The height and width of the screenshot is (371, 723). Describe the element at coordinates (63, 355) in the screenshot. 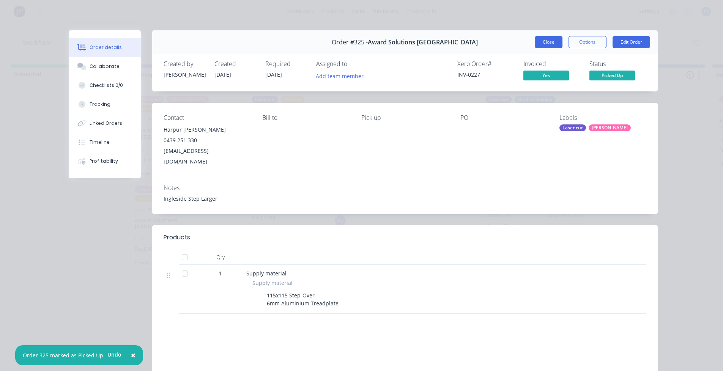

I see `div: Order 325 marked as Picked Up` at that location.